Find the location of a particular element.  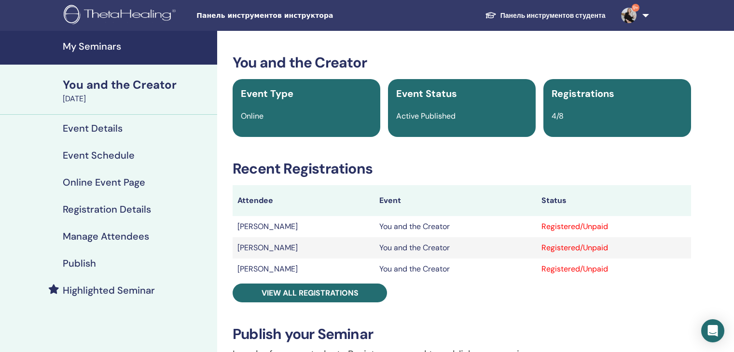

h4: Online Event Page is located at coordinates (104, 183).